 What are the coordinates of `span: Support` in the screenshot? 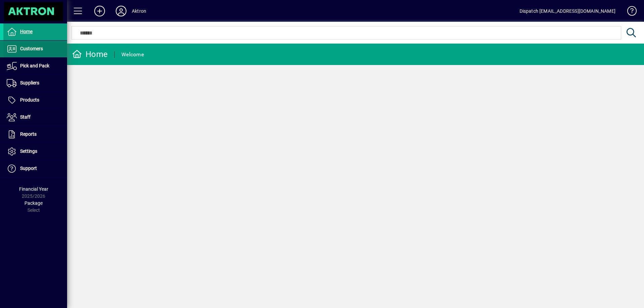 It's located at (28, 169).